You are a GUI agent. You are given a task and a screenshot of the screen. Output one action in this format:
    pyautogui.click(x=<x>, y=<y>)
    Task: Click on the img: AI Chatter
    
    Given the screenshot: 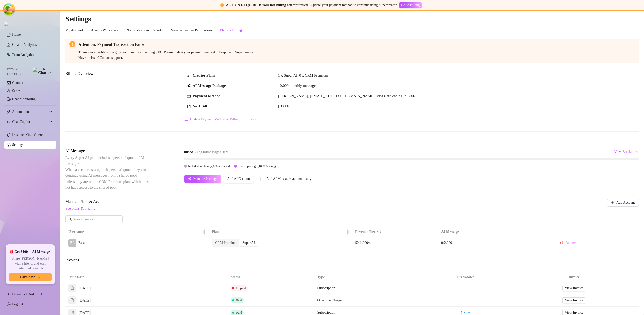 What is the action you would take?
    pyautogui.click(x=42, y=71)
    